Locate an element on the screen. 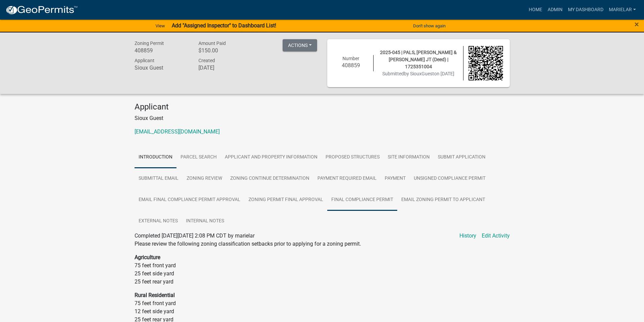 The image size is (644, 322). a: Proposed Structures is located at coordinates (353, 157).